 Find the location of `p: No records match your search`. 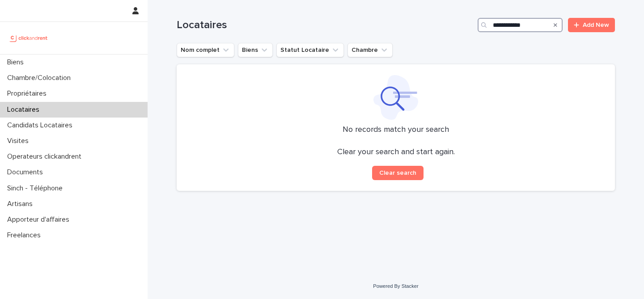

p: No records match your search is located at coordinates (396, 130).